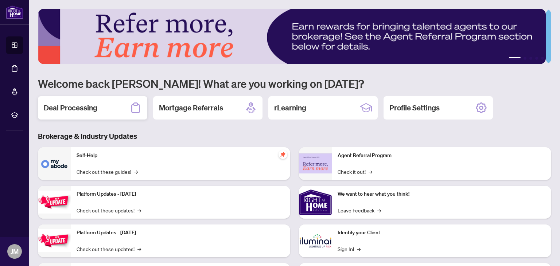 The height and width of the screenshot is (266, 560). I want to click on p: Self-Help, so click(181, 156).